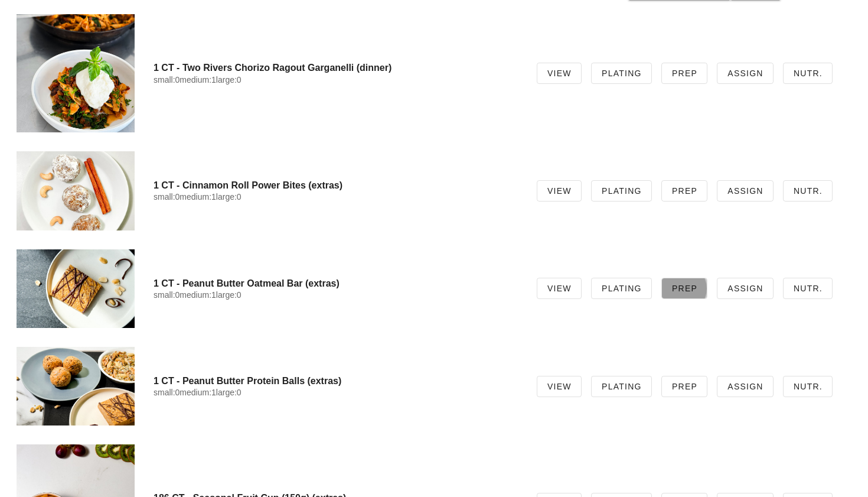 This screenshot has height=497, width=868. What do you see at coordinates (336, 185) in the screenshot?
I see `h4: 1 CT - Cinnamon Roll Power Bites (extras)` at bounding box center [336, 185].